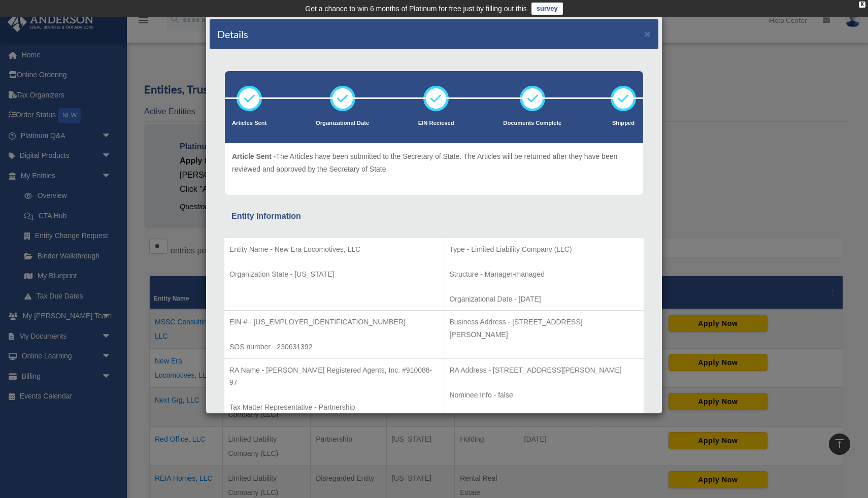  I want to click on a: survey, so click(547, 9).